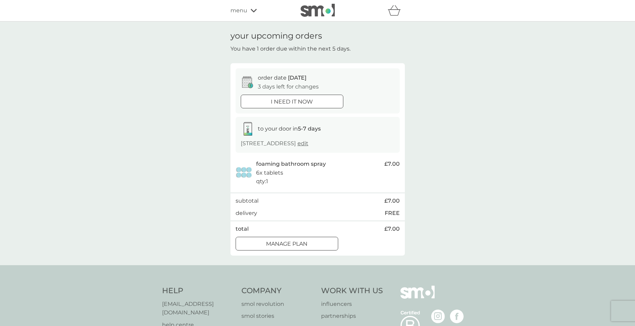 The image size is (635, 326). What do you see at coordinates (291, 164) in the screenshot?
I see `p: foaming bathroom spray` at bounding box center [291, 164].